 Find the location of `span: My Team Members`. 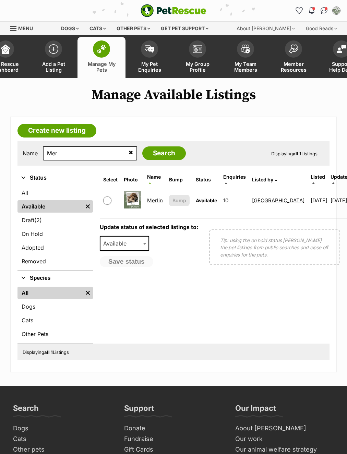

span: My Team Members is located at coordinates (246, 67).